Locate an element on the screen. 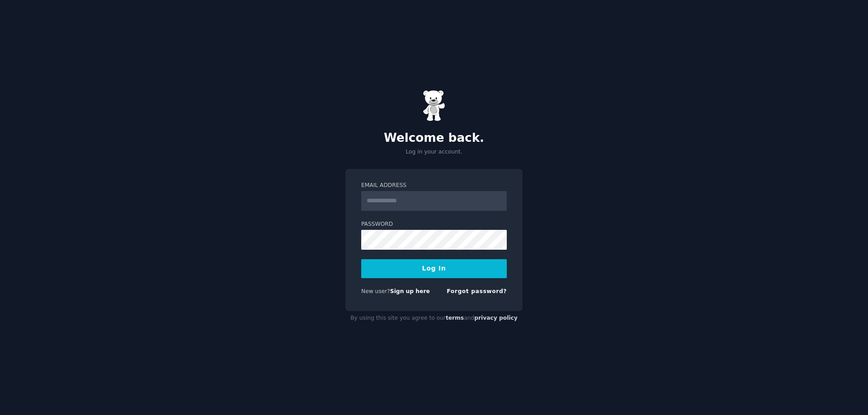 This screenshot has height=415, width=868. p: Log in your account. is located at coordinates (434, 152).